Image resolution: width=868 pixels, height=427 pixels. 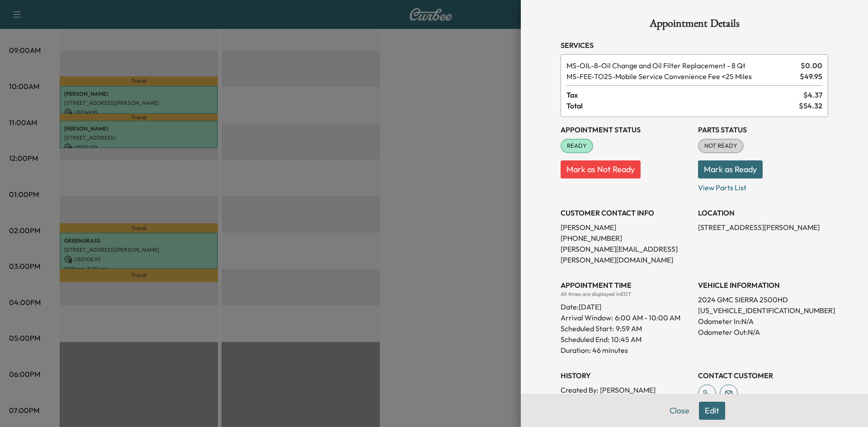 What do you see at coordinates (577, 146) in the screenshot?
I see `span: READY` at bounding box center [577, 146].